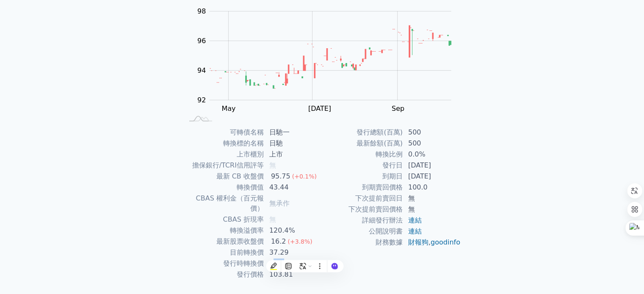  What do you see at coordinates (293, 144) in the screenshot?
I see `td: 日馳` at bounding box center [293, 144].